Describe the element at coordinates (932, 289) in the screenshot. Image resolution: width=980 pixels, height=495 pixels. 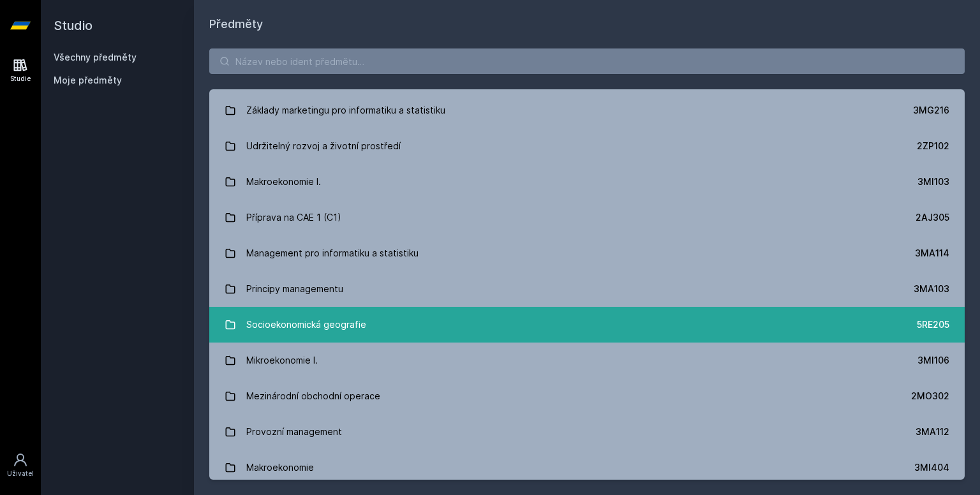
I see `font: 3MA103` at that location.